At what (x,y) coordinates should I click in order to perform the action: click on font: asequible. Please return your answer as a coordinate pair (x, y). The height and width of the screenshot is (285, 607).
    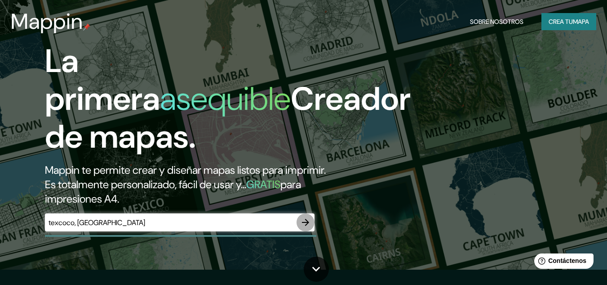
    Looking at the image, I should click on (225, 98).